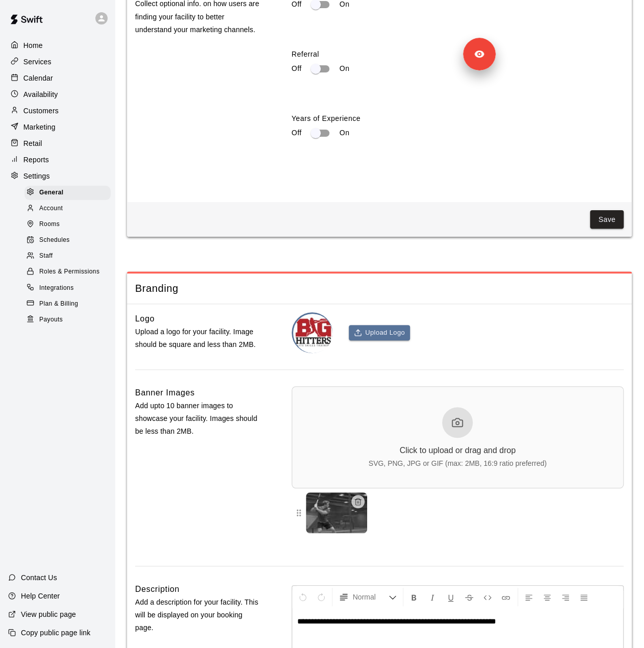 The height and width of the screenshot is (648, 644). I want to click on p: Availability, so click(41, 94).